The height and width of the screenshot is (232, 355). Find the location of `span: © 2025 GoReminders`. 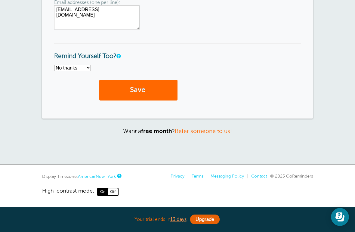

span: © 2025 GoReminders is located at coordinates (291, 176).